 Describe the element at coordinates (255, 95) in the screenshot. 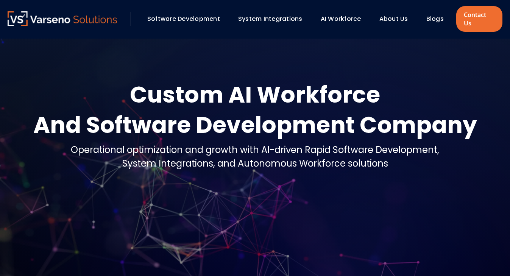

I see `div: Custom AI Workforce` at that location.